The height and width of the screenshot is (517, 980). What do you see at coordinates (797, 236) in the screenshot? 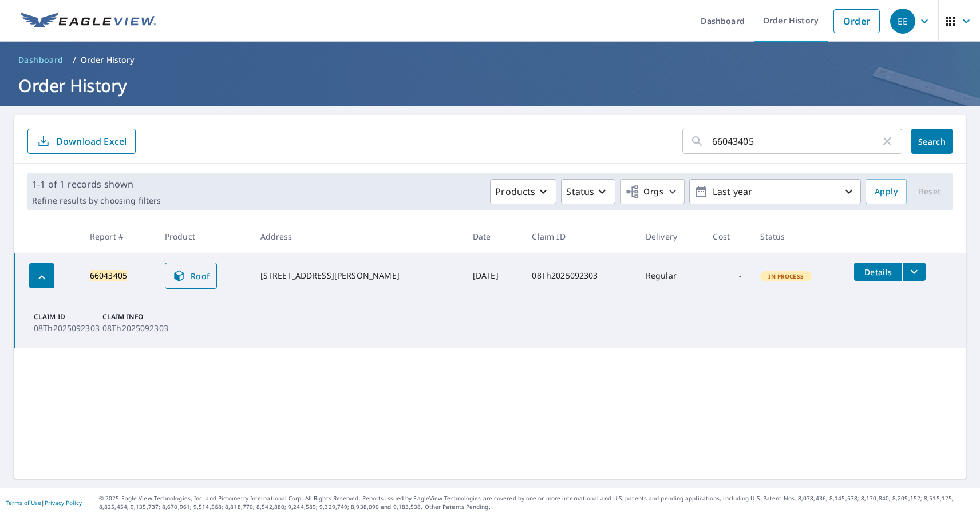
I see `th: Status` at bounding box center [797, 236].